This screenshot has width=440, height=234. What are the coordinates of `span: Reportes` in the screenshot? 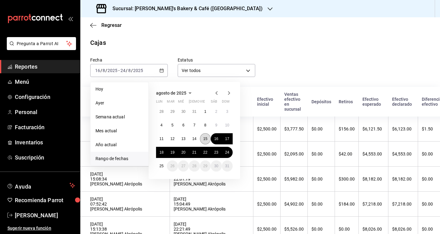 It's located at (45, 66).